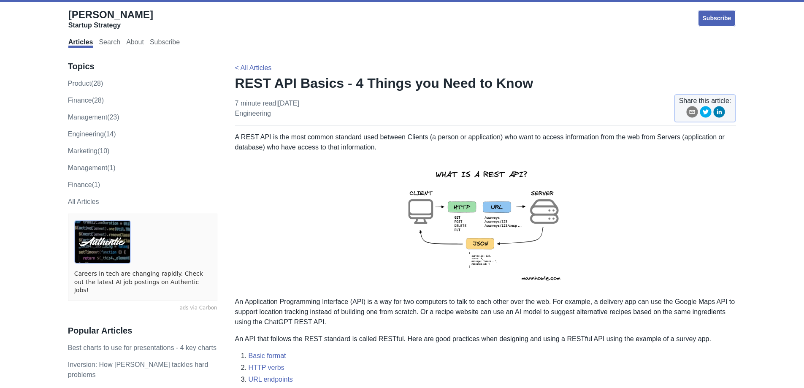 The image size is (804, 388). What do you see at coordinates (485, 224) in the screenshot?
I see `img: rest-api` at bounding box center [485, 224].